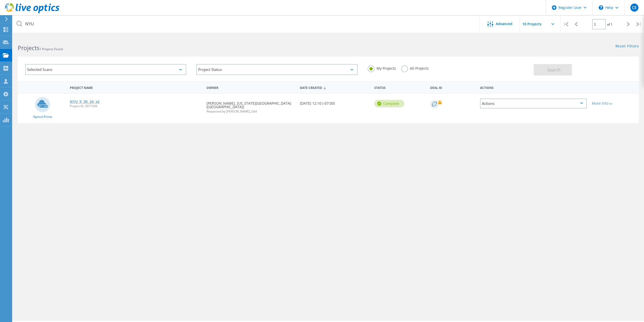 This screenshot has width=644, height=322. Describe the element at coordinates (614, 103) in the screenshot. I see `div: More Info` at that location.